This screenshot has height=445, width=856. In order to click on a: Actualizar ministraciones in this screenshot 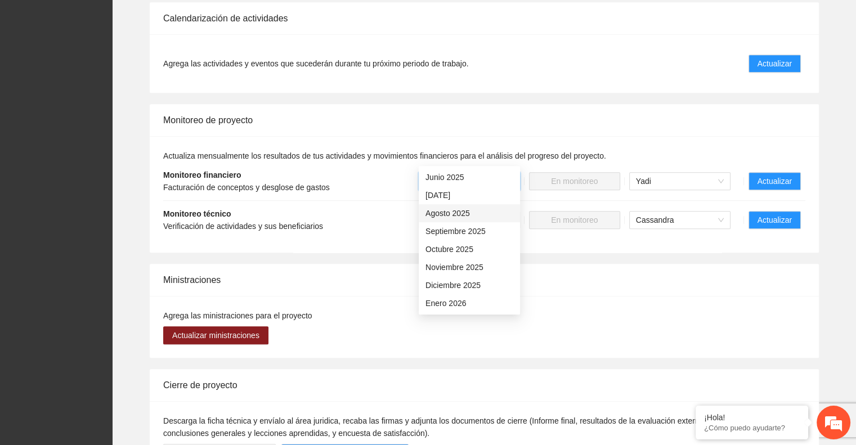, I will do `click(216, 336)`.